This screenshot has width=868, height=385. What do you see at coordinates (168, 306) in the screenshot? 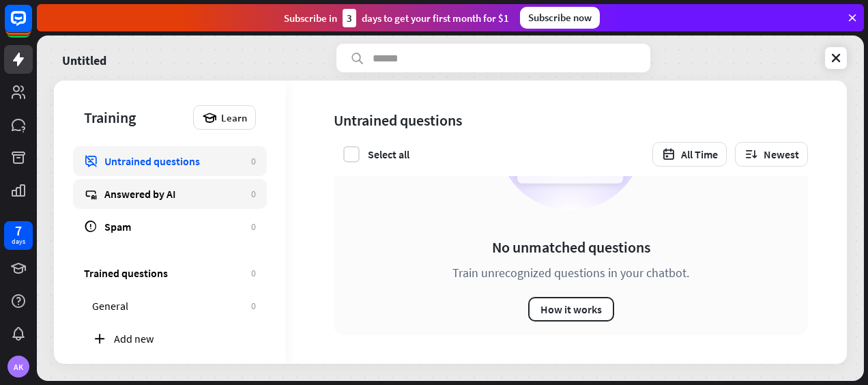
I see `div: General` at bounding box center [168, 306].